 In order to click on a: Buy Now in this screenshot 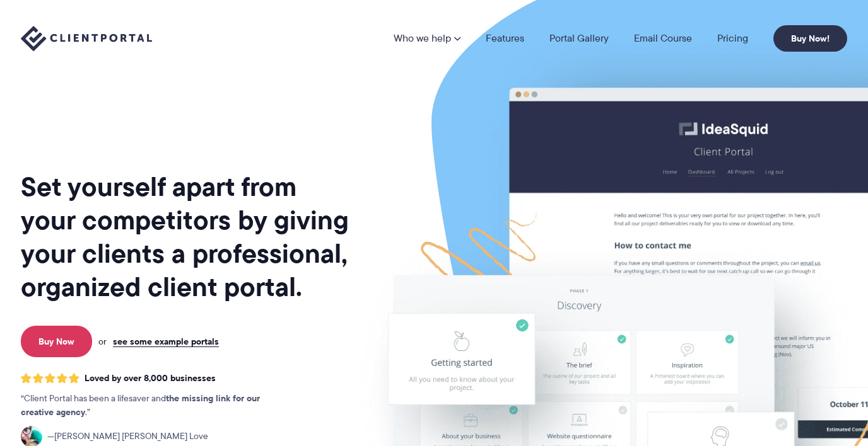, I will do `click(56, 342)`.